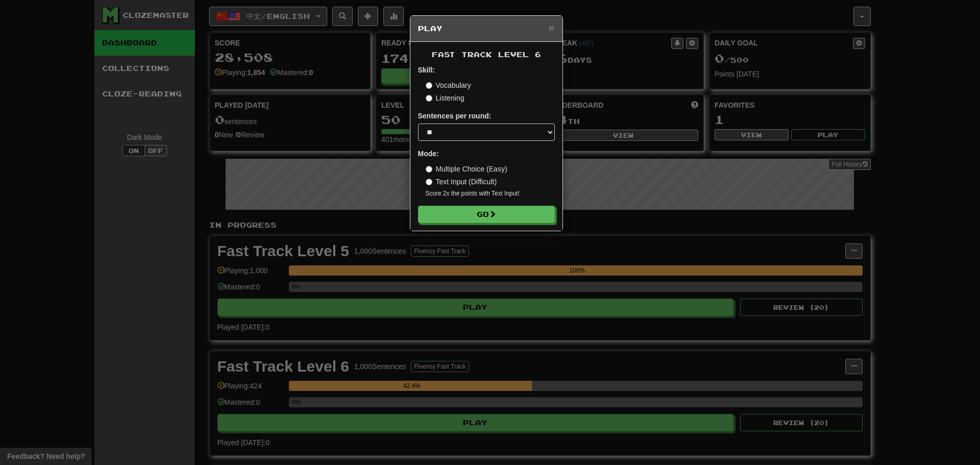 This screenshot has width=980, height=465. I want to click on label: Listening, so click(445, 98).